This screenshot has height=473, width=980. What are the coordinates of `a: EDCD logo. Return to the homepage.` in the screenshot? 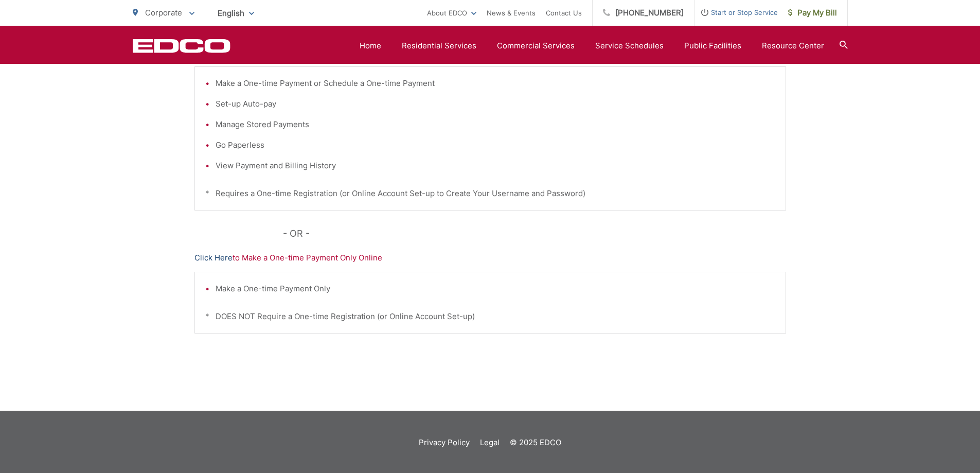 It's located at (182, 46).